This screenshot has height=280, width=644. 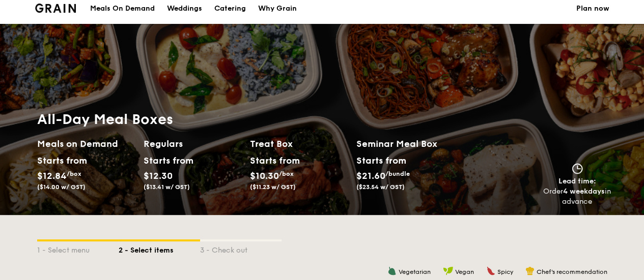 I want to click on h2: Meals on Demand, so click(x=86, y=144).